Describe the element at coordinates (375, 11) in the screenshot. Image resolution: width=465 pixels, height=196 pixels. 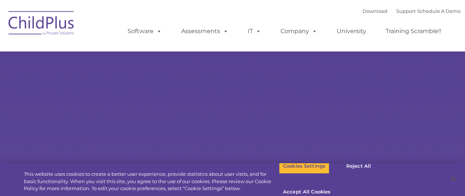
I see `a: Download` at that location.